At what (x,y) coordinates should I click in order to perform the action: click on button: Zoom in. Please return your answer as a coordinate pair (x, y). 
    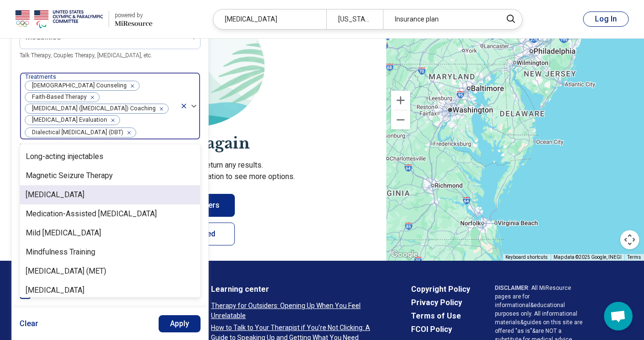
    Looking at the image, I should click on (400, 100).